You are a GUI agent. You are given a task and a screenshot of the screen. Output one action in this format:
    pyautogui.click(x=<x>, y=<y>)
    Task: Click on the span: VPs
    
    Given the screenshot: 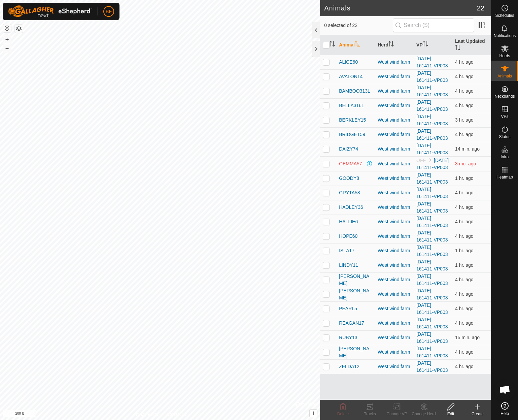 What is the action you would take?
    pyautogui.click(x=505, y=116)
    